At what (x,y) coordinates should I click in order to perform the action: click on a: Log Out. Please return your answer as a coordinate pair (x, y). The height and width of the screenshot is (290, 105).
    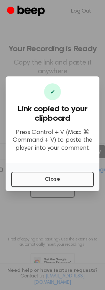
    Looking at the image, I should click on (81, 11).